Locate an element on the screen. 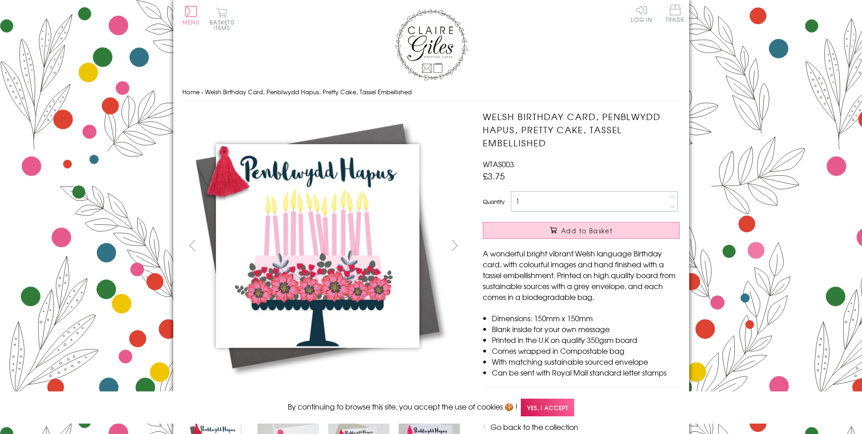 This screenshot has width=862, height=434. label: Quantity is located at coordinates (494, 201).